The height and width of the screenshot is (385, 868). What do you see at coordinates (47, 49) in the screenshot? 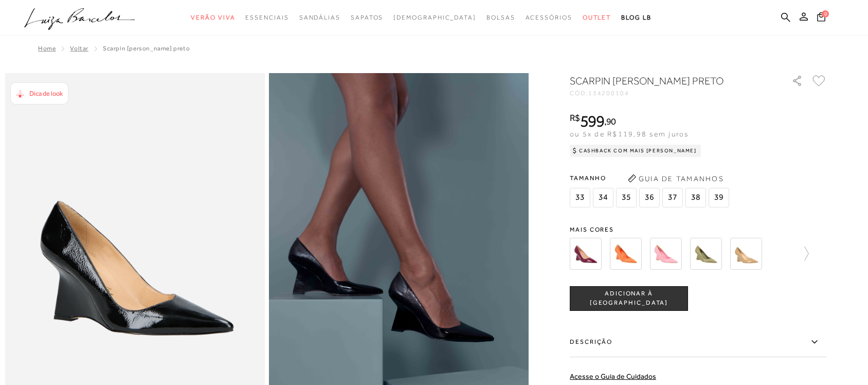
I see `span: Home` at bounding box center [47, 49].